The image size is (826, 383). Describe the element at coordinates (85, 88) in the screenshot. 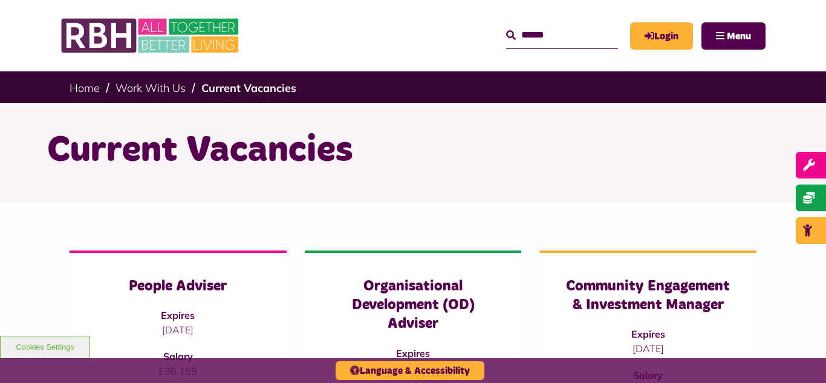

I see `a: Home` at that location.